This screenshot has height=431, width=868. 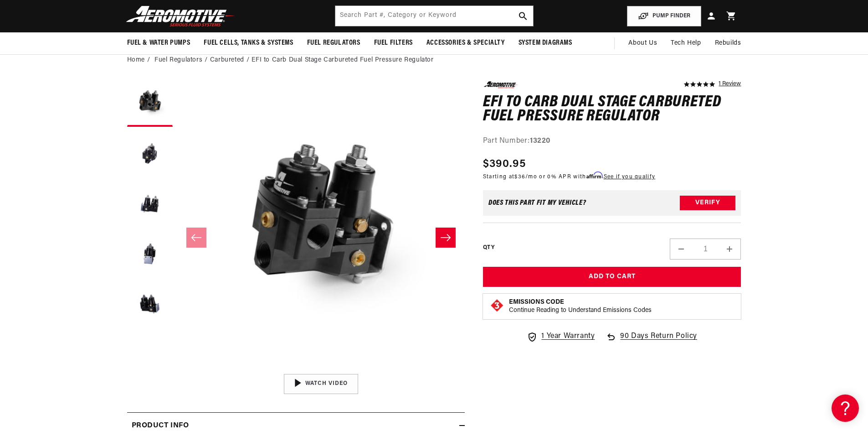 I want to click on button: Load image 3 in gallery view, so click(x=150, y=204).